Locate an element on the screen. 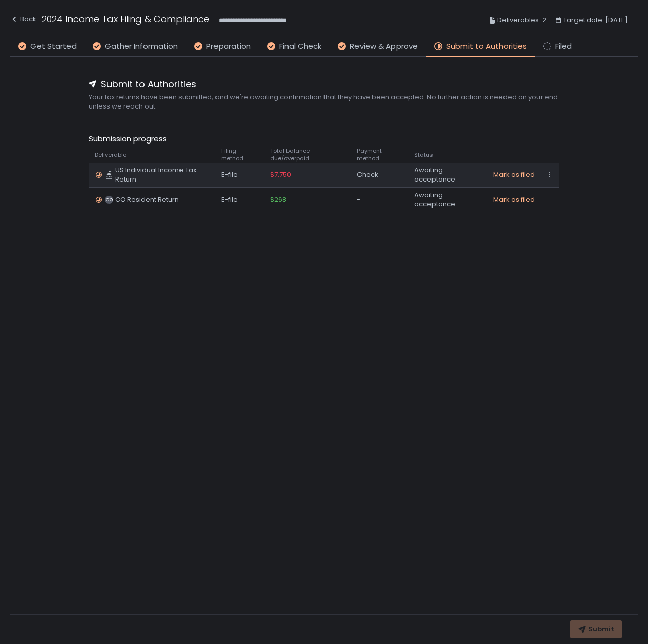  span: Status is located at coordinates (423, 155).